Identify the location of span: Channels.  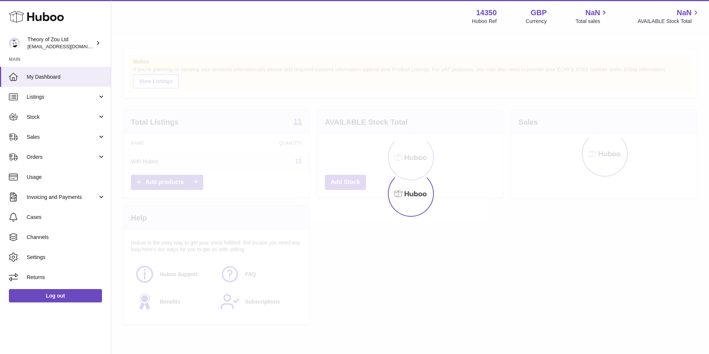
(66, 237).